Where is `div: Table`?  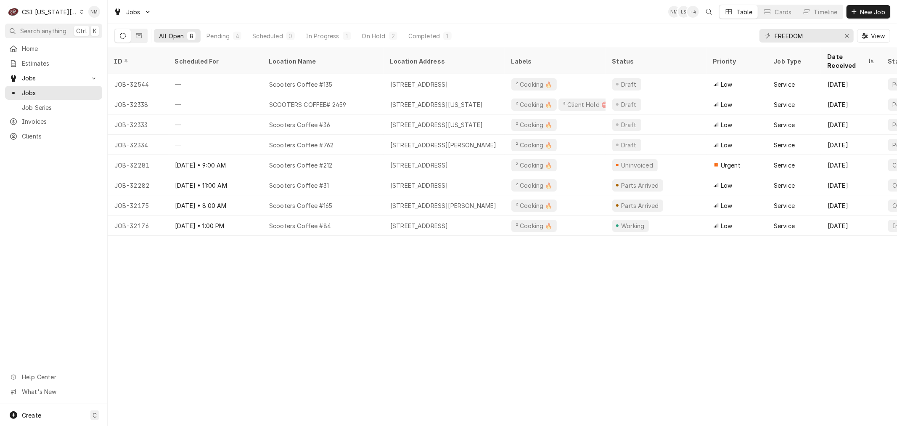 div: Table is located at coordinates (745, 12).